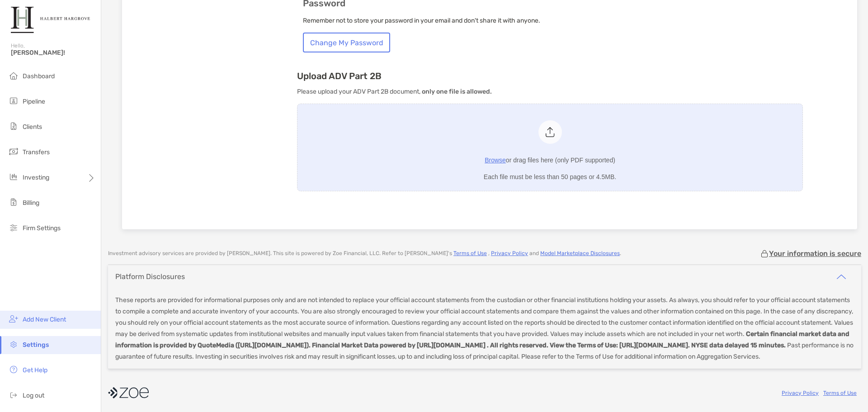 Image resolution: width=868 pixels, height=412 pixels. I want to click on span: Pipeline, so click(34, 101).